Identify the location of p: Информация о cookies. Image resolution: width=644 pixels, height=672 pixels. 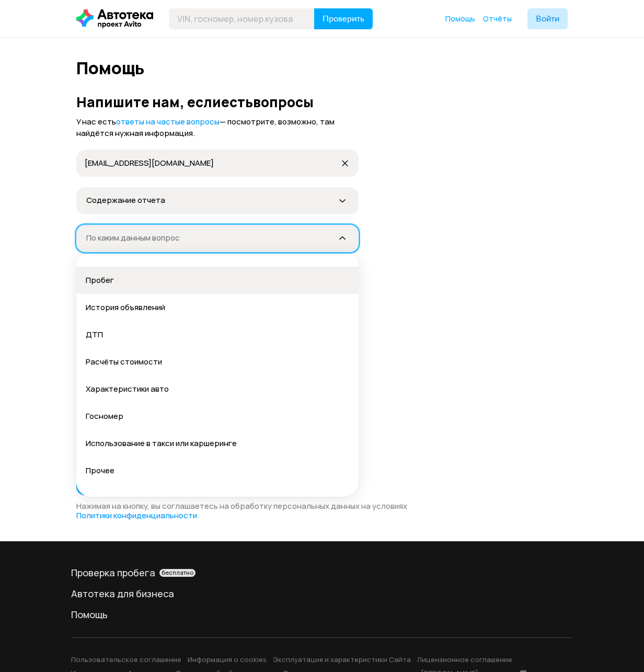
(226, 659).